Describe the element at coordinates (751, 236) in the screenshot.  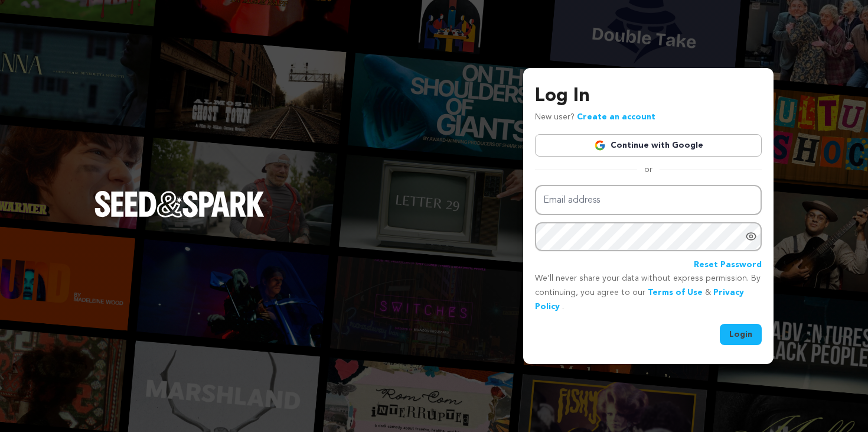
I see `a: Show password as plain text. Warning: this will display your password on the screen.` at that location.